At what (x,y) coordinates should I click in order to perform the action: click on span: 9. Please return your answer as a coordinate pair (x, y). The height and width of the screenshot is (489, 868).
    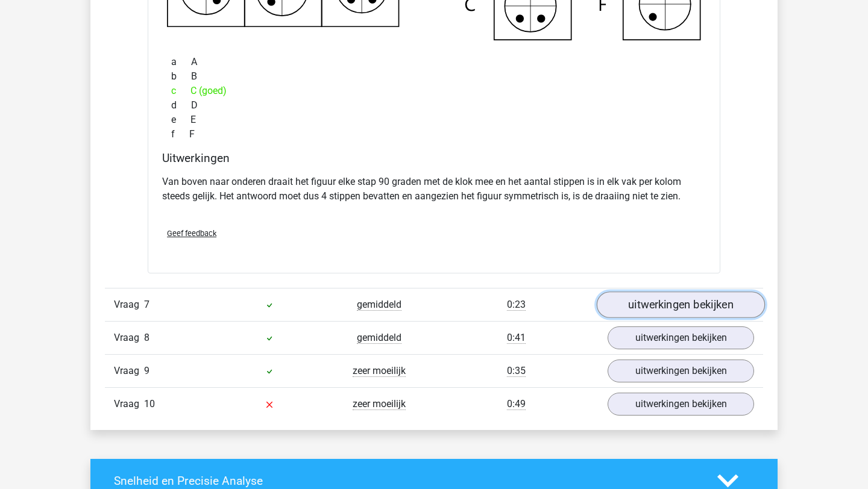
    Looking at the image, I should click on (146, 371).